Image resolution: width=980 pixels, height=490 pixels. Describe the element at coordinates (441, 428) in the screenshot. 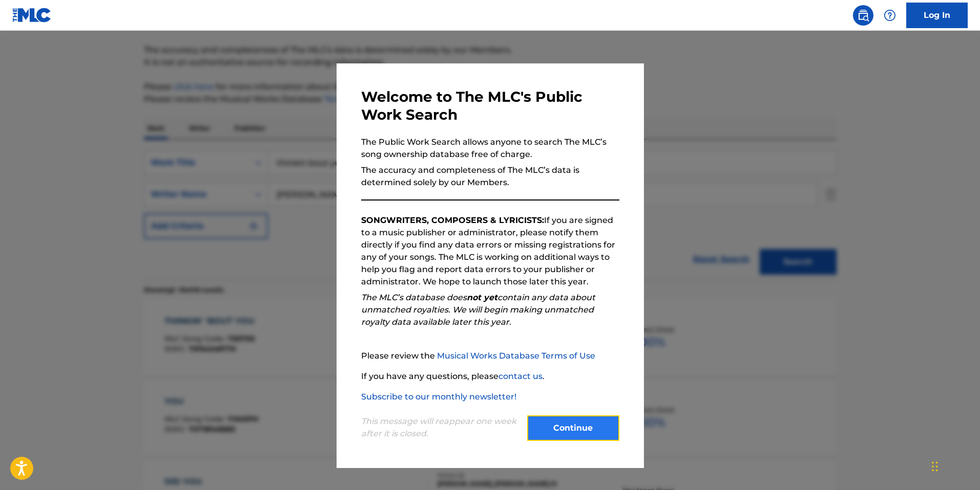

I see `p: This message will reappear one week after it is closed.` at that location.